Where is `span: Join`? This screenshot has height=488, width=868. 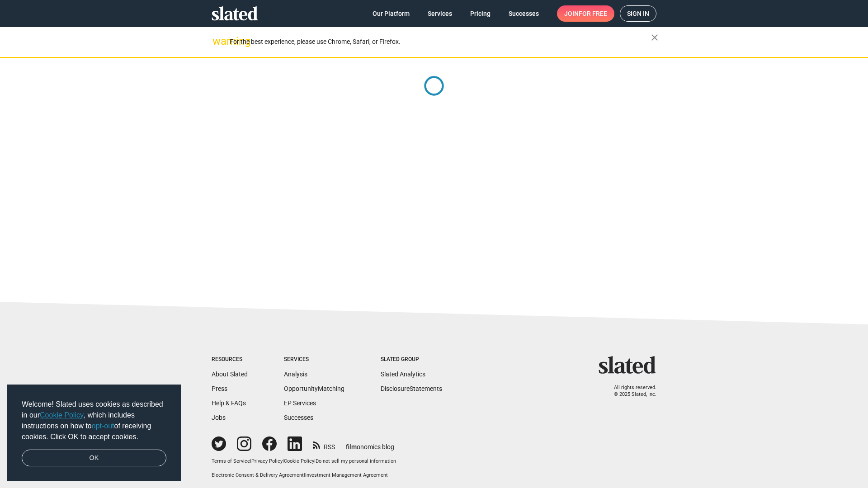
span: Join is located at coordinates (586, 13).